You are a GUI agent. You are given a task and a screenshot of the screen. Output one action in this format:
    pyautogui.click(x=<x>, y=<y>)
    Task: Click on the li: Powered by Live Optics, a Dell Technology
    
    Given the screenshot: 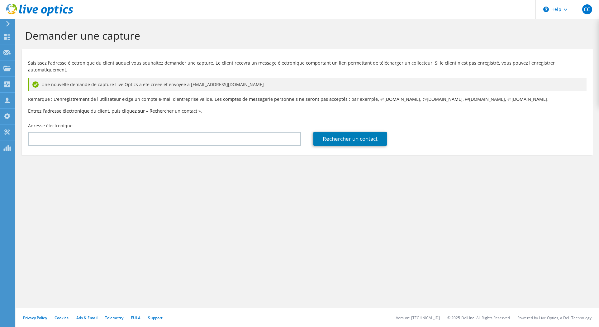 What is the action you would take?
    pyautogui.click(x=555, y=317)
    